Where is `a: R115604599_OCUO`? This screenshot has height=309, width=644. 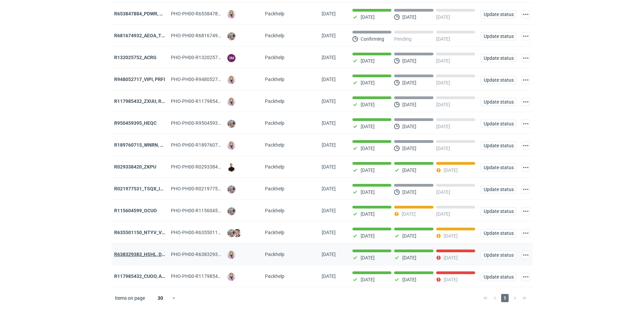 a: R115604599_OCUO is located at coordinates (135, 211).